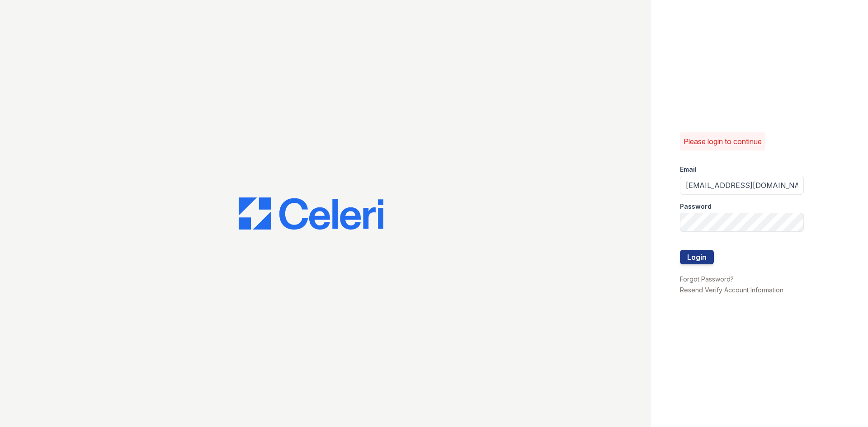 This screenshot has height=427, width=868. Describe the element at coordinates (732, 290) in the screenshot. I see `a: Resend Verify Account Information` at that location.